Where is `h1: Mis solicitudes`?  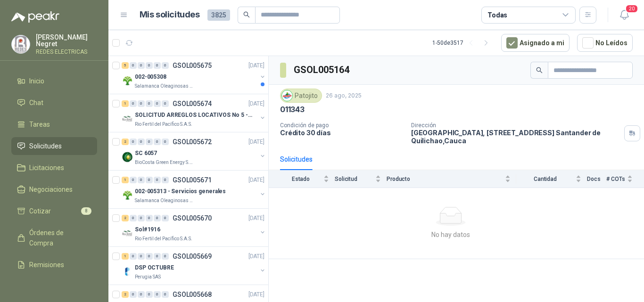 h1: Mis solicitudes is located at coordinates (170, 14).